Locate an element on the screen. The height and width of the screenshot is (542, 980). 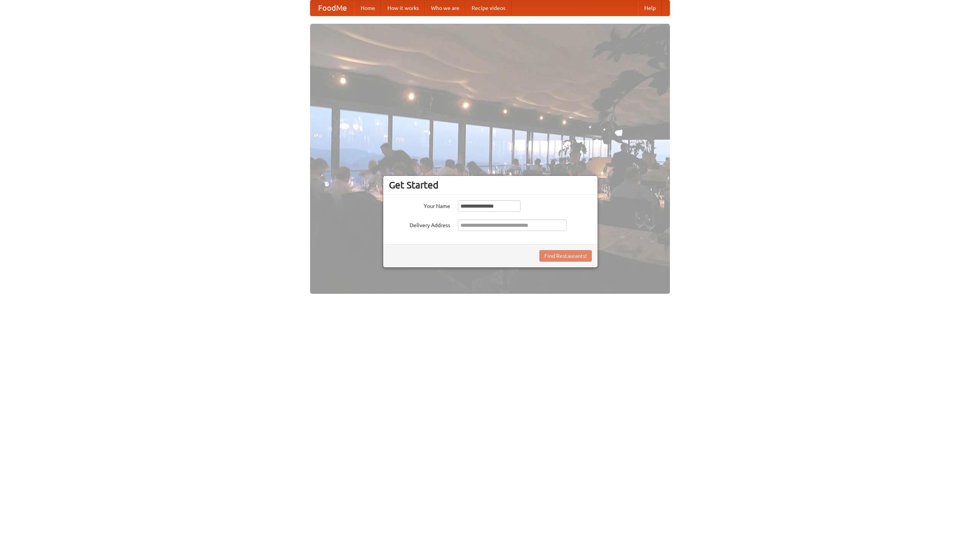
a: How it works is located at coordinates (404, 8).